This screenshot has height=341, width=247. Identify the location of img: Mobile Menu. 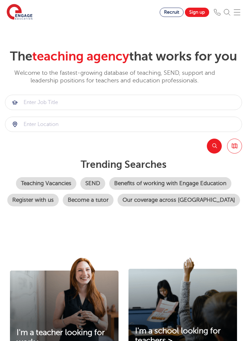
(237, 12).